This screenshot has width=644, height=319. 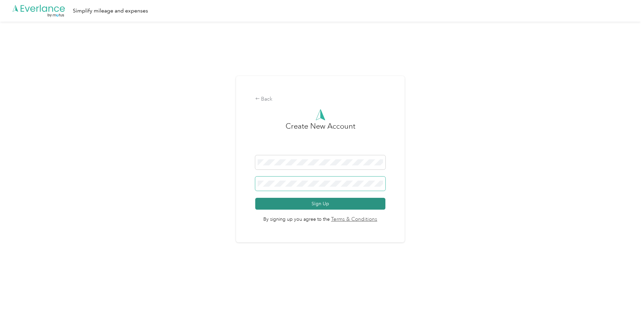 What do you see at coordinates (320, 216) in the screenshot?
I see `span: By signing up you agree to the` at bounding box center [320, 216].